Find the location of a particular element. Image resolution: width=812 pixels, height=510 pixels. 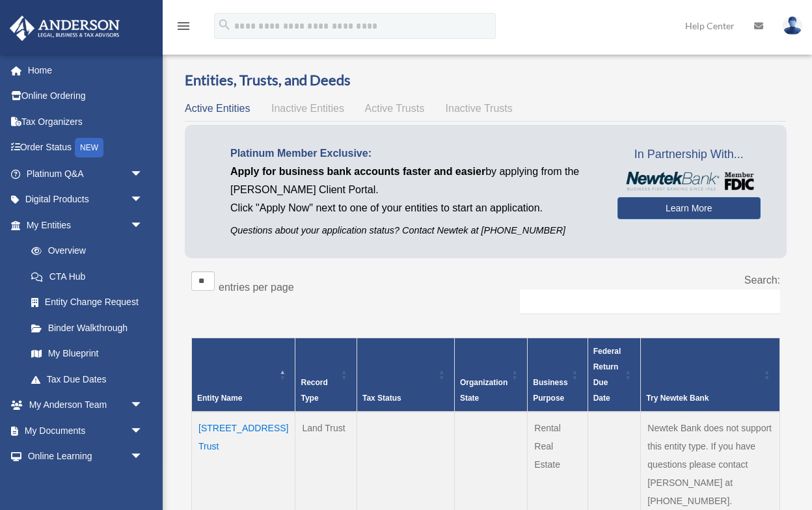

th: Organization State: Activate to sort is located at coordinates (491, 375).